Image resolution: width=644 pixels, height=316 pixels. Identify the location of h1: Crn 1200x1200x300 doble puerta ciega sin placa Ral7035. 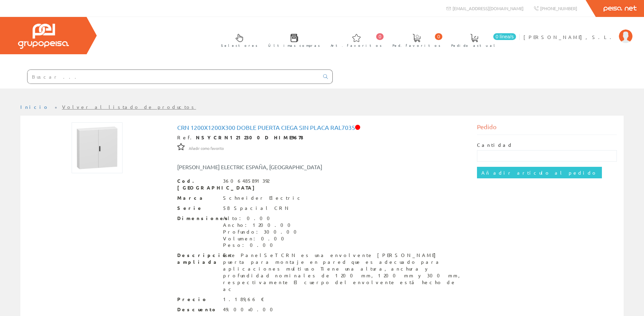
(322, 127).